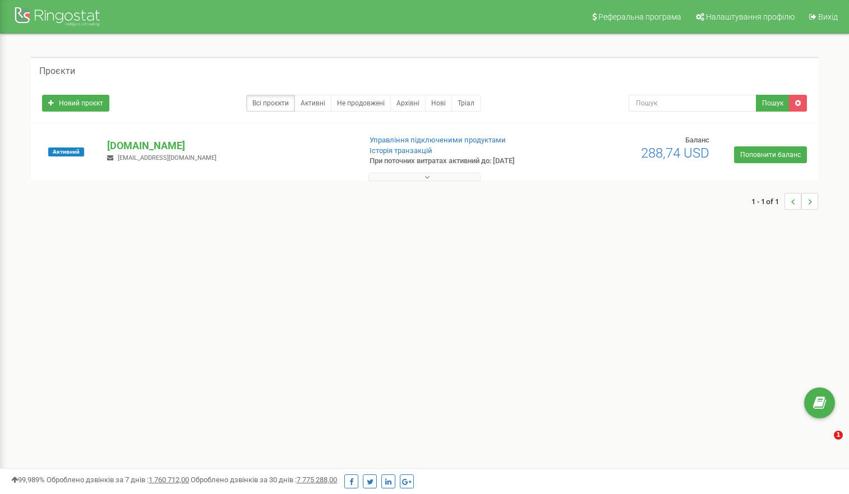 The height and width of the screenshot is (494, 849). Describe the element at coordinates (317, 480) in the screenshot. I see `u: 7 775 288,00` at that location.